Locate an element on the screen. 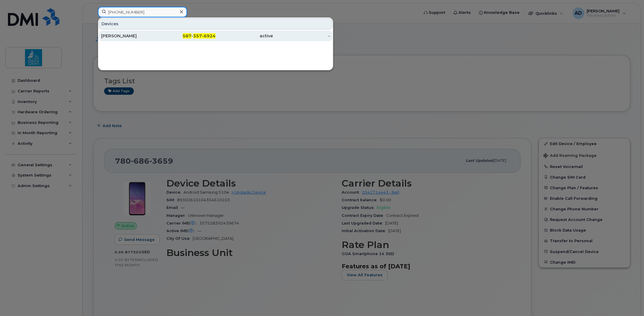  div: active is located at coordinates (244, 36).